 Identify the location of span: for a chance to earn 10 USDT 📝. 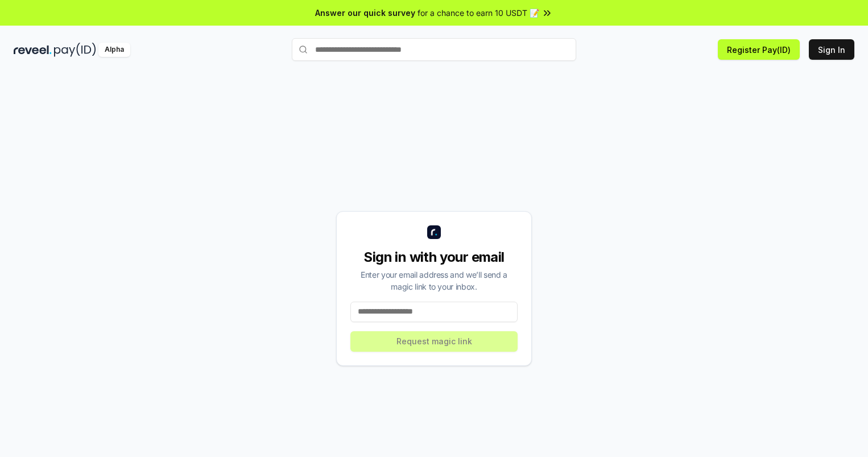
(478, 13).